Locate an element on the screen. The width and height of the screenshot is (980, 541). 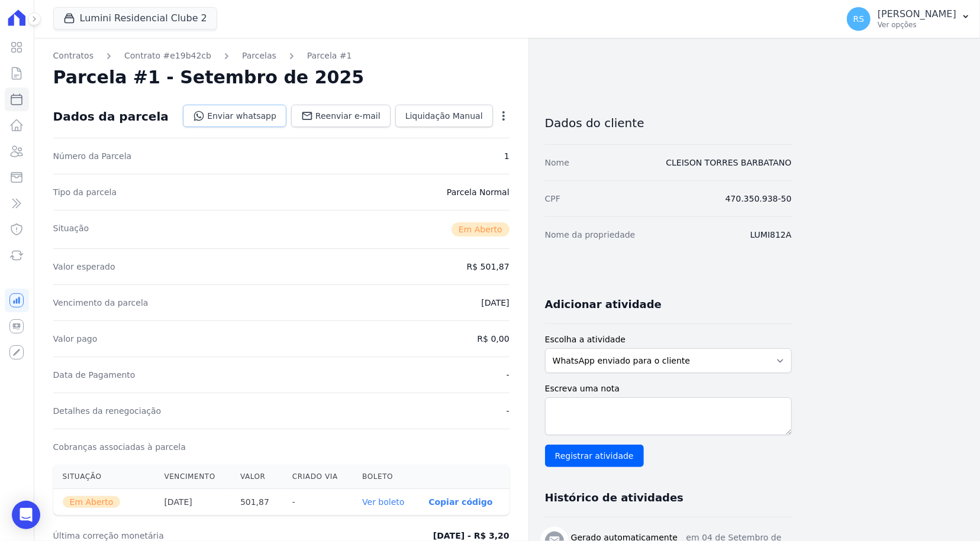
dt: Vencimento da parcela is located at coordinates (101, 303).